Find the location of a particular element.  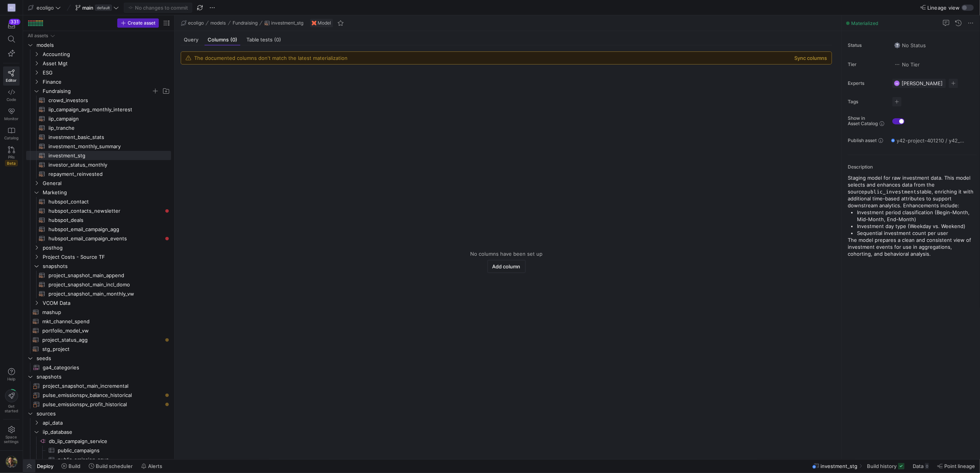

span: Show in Asset Catalog is located at coordinates (863, 121).